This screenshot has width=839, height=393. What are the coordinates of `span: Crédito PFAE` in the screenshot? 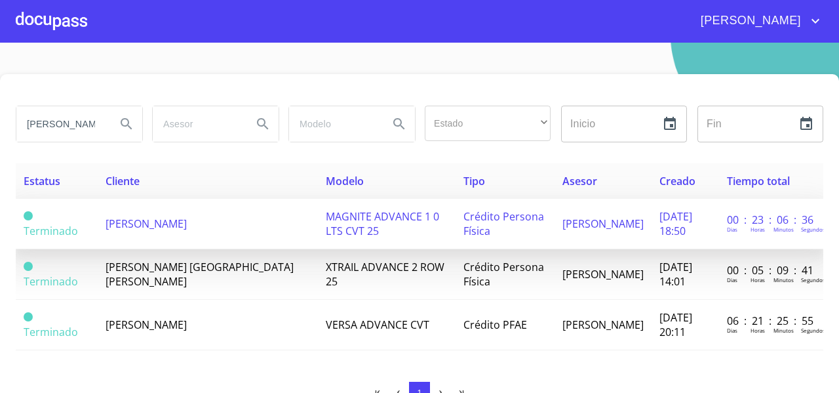 It's located at (495, 324).